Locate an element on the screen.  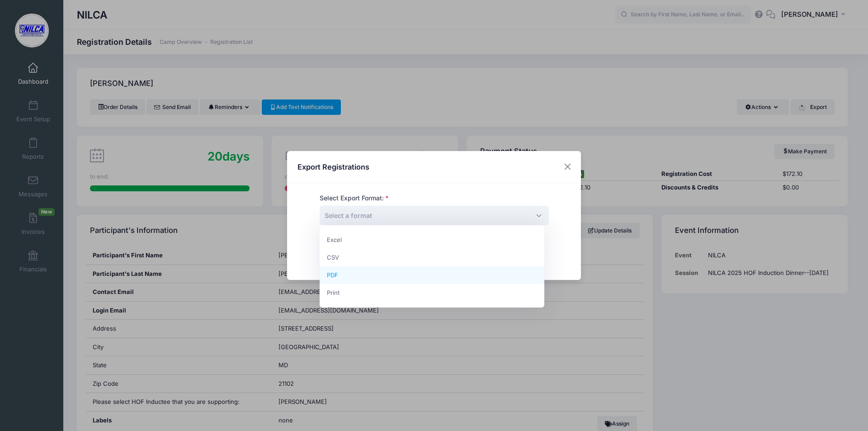
li: CSV is located at coordinates (432, 257).